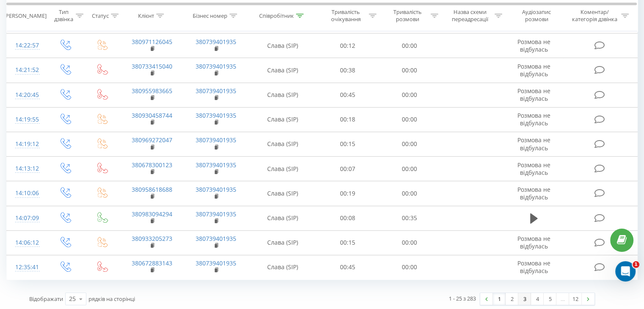  Describe the element at coordinates (27, 242) in the screenshot. I see `div: 14:06:12` at that location.